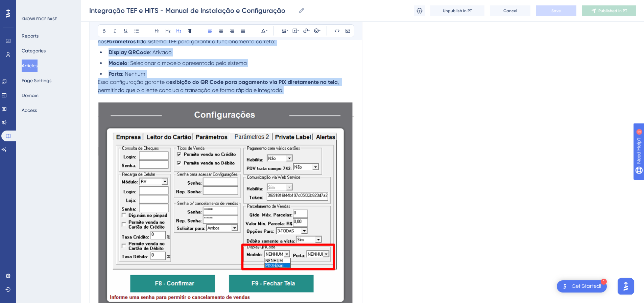  What do you see at coordinates (254, 82) in the screenshot?
I see `strong: exibição do QR Code para pagamento via PIX diretamente na tela` at bounding box center [254, 82].